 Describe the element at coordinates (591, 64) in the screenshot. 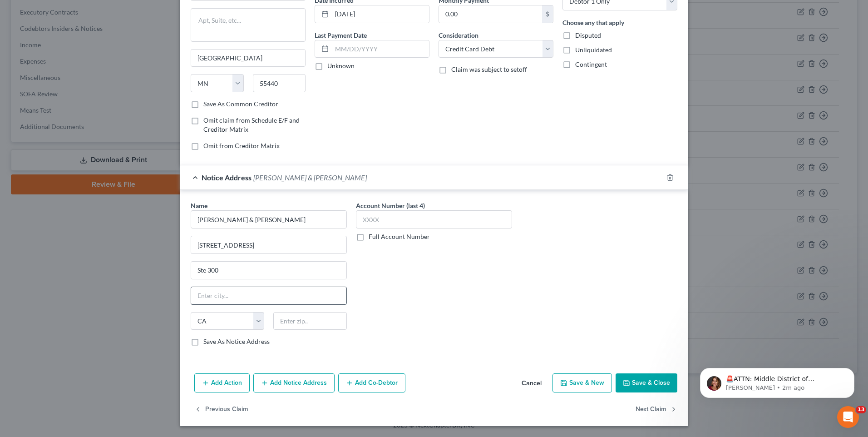

I see `span: Contingent` at that location.